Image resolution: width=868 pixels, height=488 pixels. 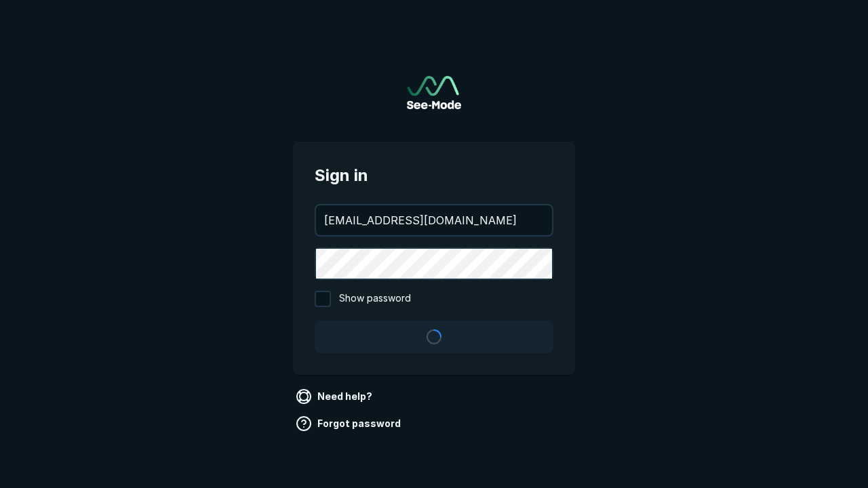 I want to click on span: Show password, so click(x=375, y=299).